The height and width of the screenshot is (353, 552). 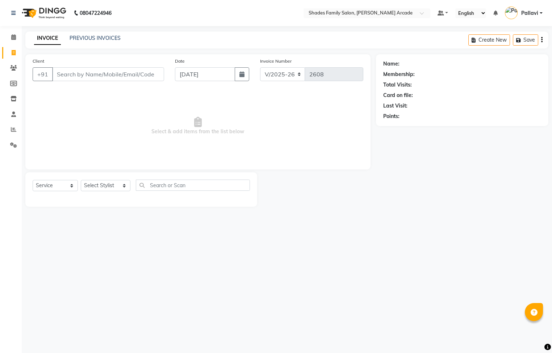 What do you see at coordinates (391, 64) in the screenshot?
I see `div: Name:` at bounding box center [391, 64].